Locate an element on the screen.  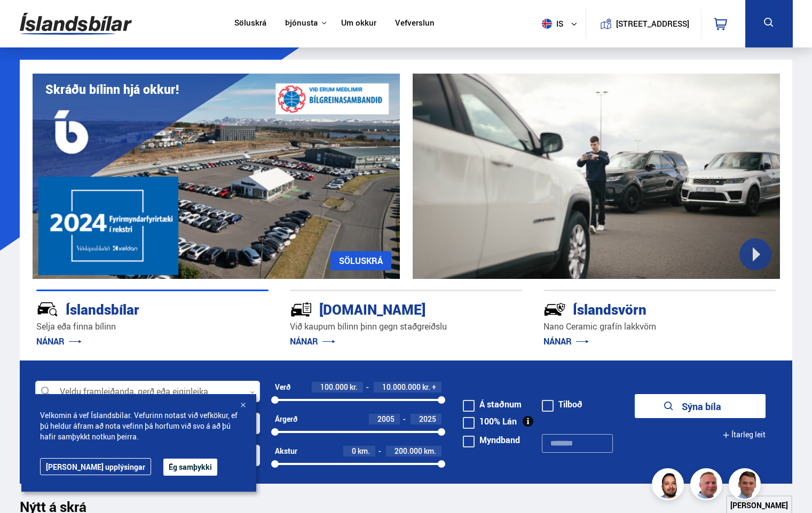
div: Íslandsbílar is located at coordinates (133, 308).